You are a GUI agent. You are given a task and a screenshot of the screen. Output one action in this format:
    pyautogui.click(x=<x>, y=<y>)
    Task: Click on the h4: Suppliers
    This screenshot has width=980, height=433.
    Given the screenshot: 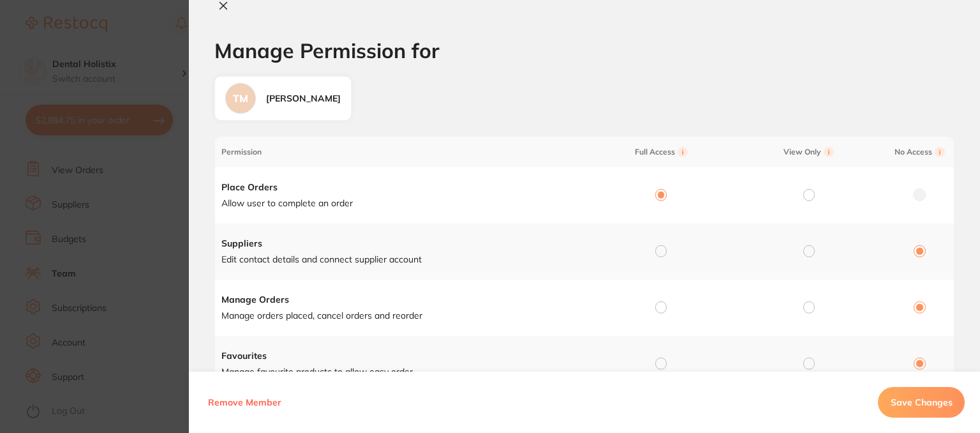 What is the action you would take?
    pyautogui.click(x=402, y=244)
    